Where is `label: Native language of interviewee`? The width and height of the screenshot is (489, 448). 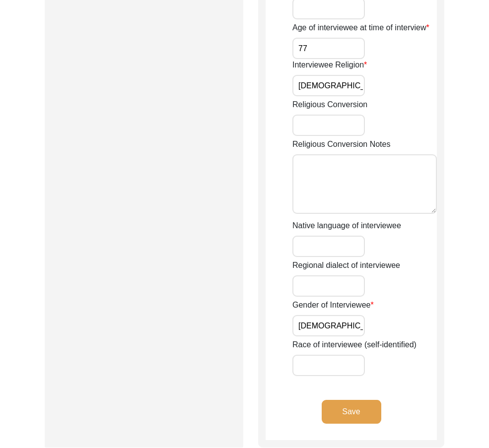
label: Native language of interviewee is located at coordinates (346, 225).